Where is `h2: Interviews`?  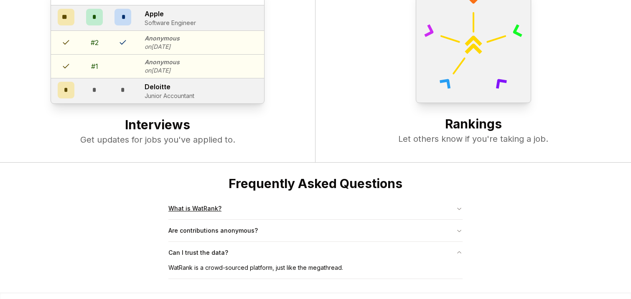
h2: Interviews is located at coordinates (157, 126).